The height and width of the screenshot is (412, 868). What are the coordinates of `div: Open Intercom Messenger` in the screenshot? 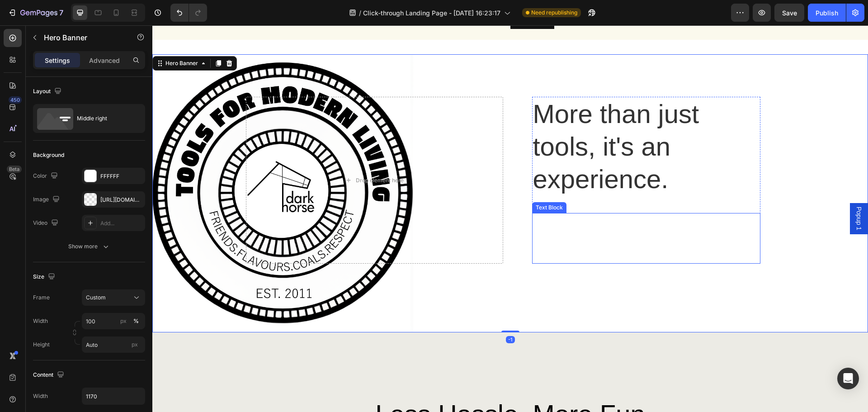 It's located at (848, 379).